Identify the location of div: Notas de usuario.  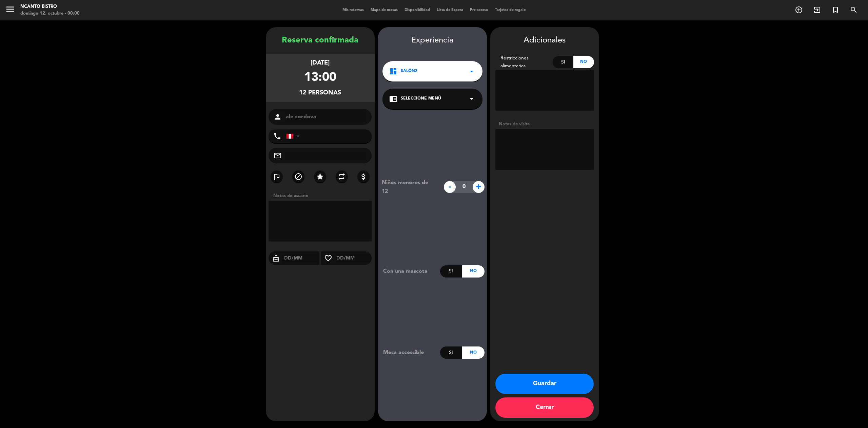
(322, 195).